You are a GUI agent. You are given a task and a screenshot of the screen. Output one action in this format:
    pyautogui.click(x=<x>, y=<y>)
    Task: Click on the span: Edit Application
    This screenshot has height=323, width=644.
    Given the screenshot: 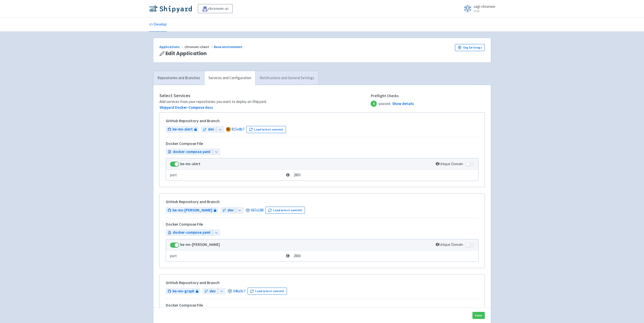 What is the action you would take?
    pyautogui.click(x=186, y=53)
    